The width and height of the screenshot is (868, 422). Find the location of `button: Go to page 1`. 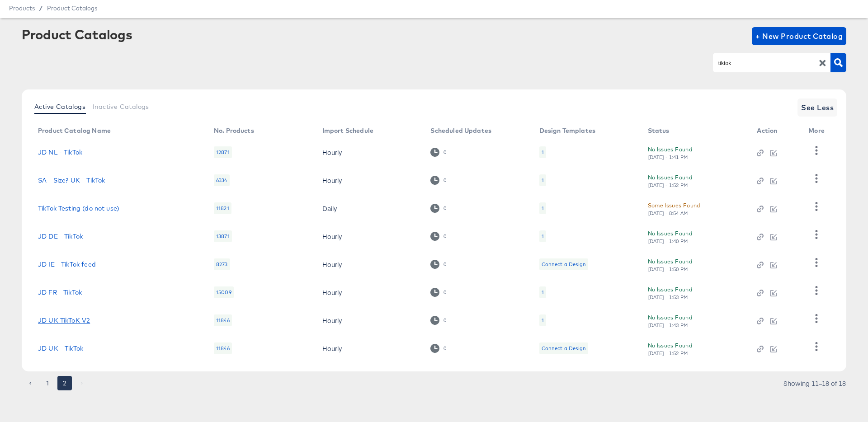

button: Go to page 1 is located at coordinates (47, 383).